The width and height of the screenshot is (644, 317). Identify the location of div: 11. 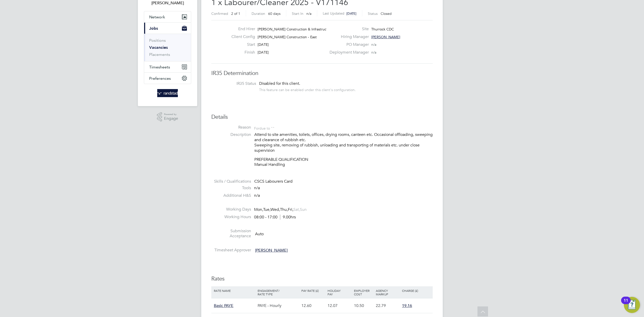
(626, 304).